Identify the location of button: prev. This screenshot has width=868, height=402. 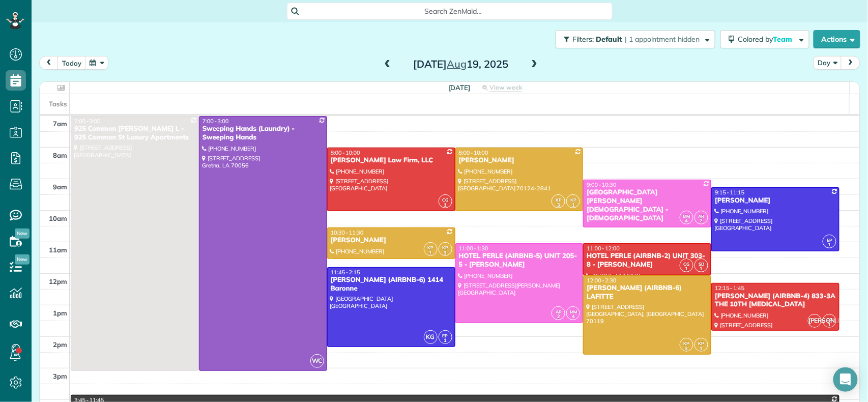
(49, 62).